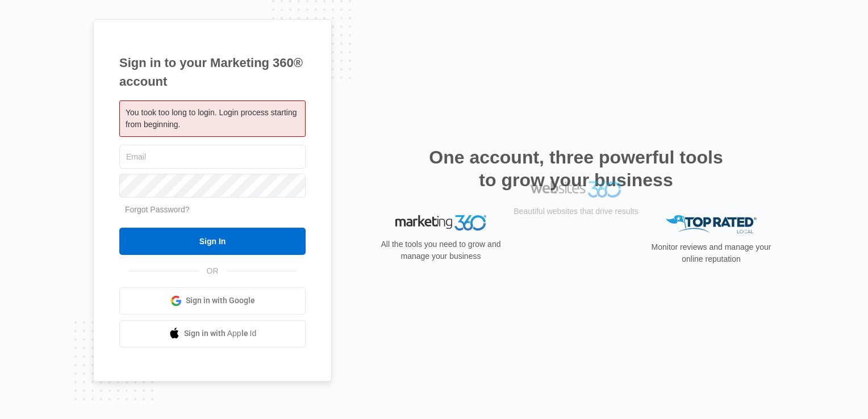  Describe the element at coordinates (213, 157) in the screenshot. I see `input: Email` at that location.